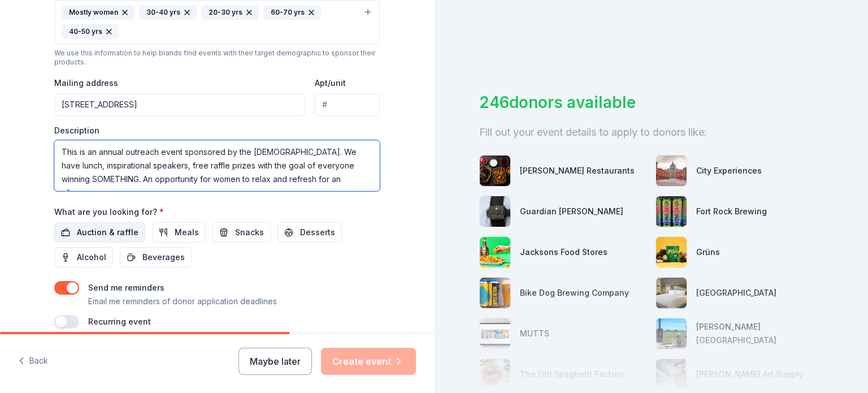 The height and width of the screenshot is (393, 868). Describe the element at coordinates (180, 104) in the screenshot. I see `input: Enter a US address` at that location.